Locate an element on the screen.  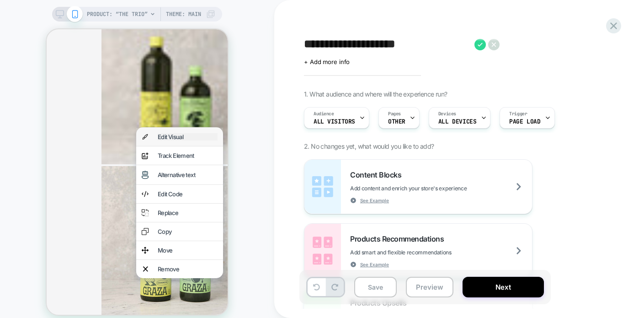
div: Track Element is located at coordinates (141, 126).